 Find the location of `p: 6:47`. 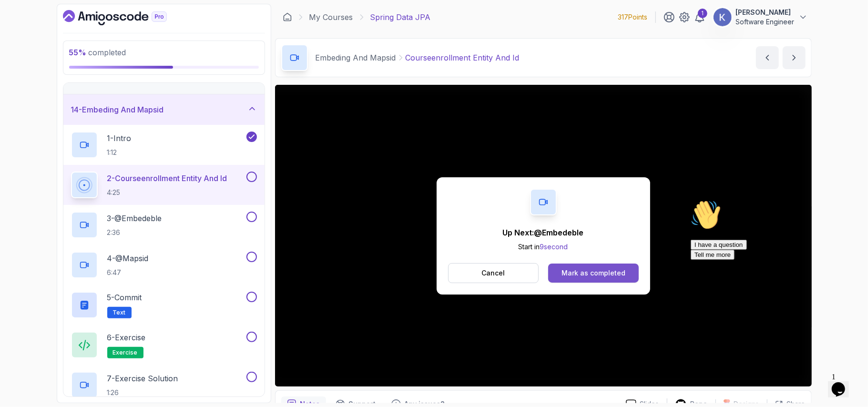

p: 6:47 is located at coordinates (128, 273).